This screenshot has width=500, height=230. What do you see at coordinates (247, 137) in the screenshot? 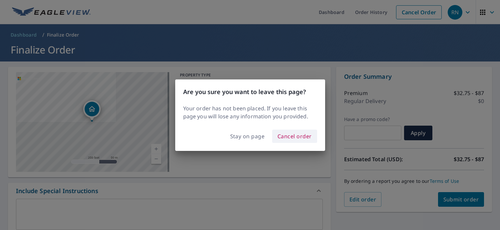
I see `button: Stay on page` at bounding box center [247, 137].